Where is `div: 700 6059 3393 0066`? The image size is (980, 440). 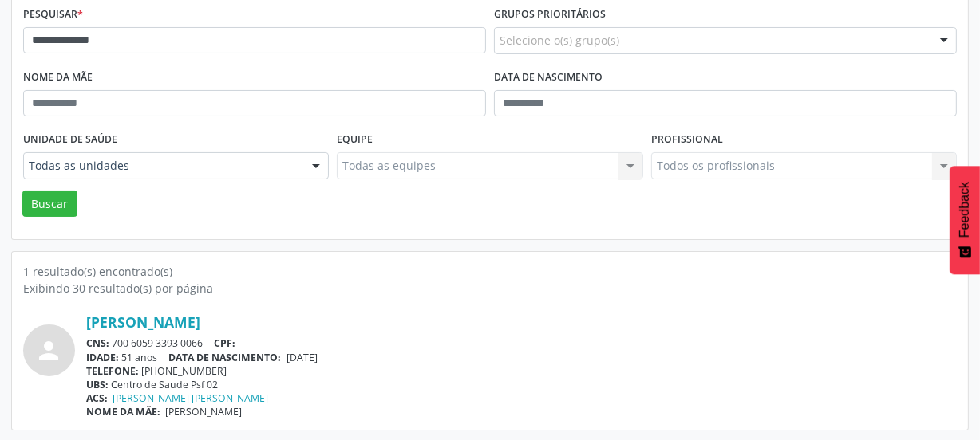 div: 700 6059 3393 0066 is located at coordinates (521, 343).